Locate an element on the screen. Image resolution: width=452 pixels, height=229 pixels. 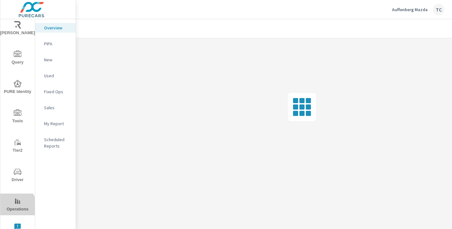
div: Fixed Ops is located at coordinates (55, 92).